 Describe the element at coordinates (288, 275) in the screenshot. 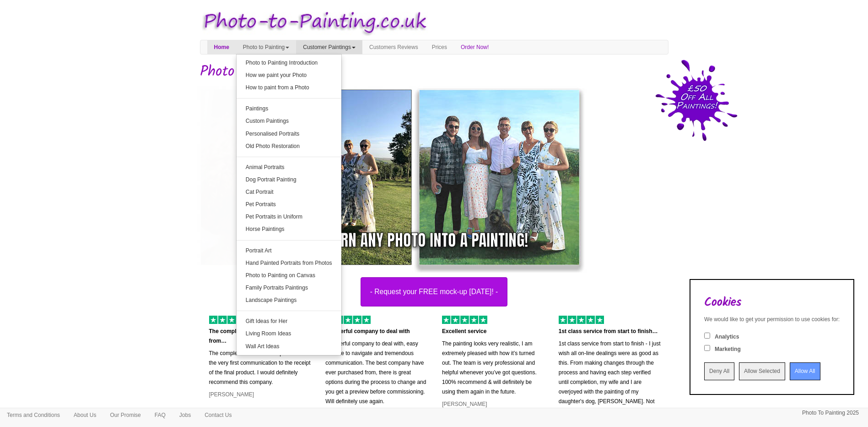

I see `a: Photo to Painting on Canvas` at that location.